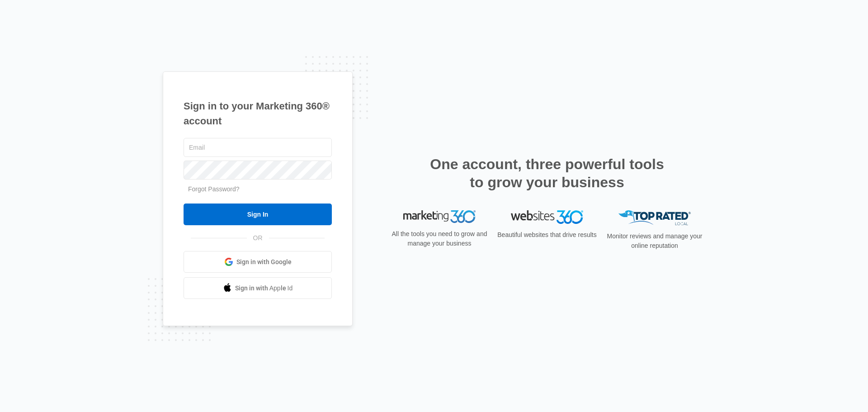 The height and width of the screenshot is (412, 868). What do you see at coordinates (264, 288) in the screenshot?
I see `span: Sign in with Apple Id` at bounding box center [264, 288].